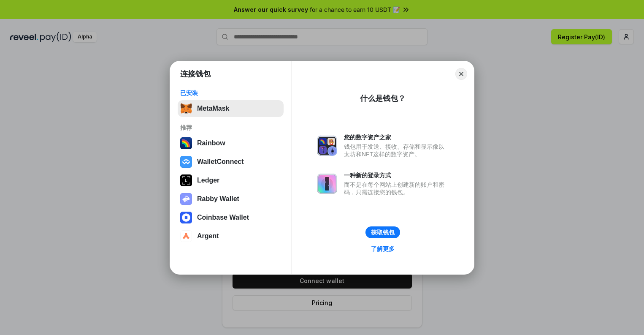 This screenshot has width=644, height=335. What do you see at coordinates (383, 232) in the screenshot?
I see `button: 获取钱包` at bounding box center [383, 232].